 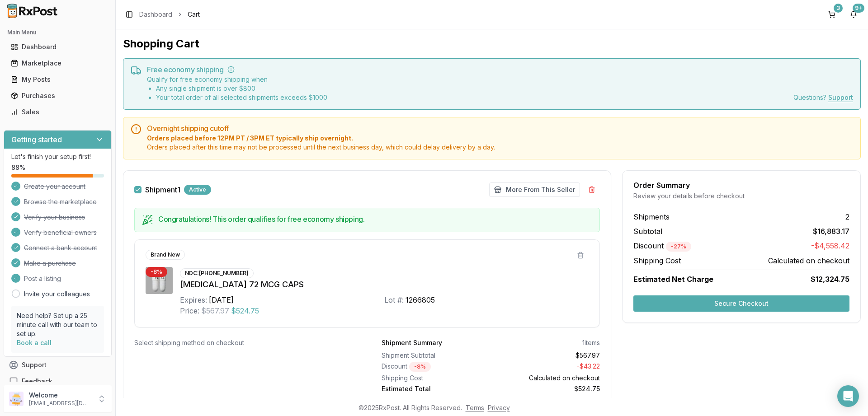 What do you see at coordinates (57, 63) in the screenshot?
I see `div: Marketplace` at bounding box center [57, 63].